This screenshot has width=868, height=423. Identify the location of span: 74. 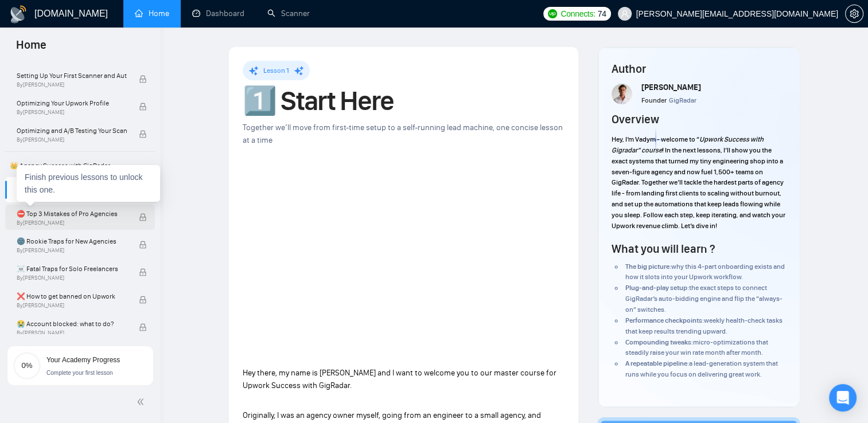
(601, 14).